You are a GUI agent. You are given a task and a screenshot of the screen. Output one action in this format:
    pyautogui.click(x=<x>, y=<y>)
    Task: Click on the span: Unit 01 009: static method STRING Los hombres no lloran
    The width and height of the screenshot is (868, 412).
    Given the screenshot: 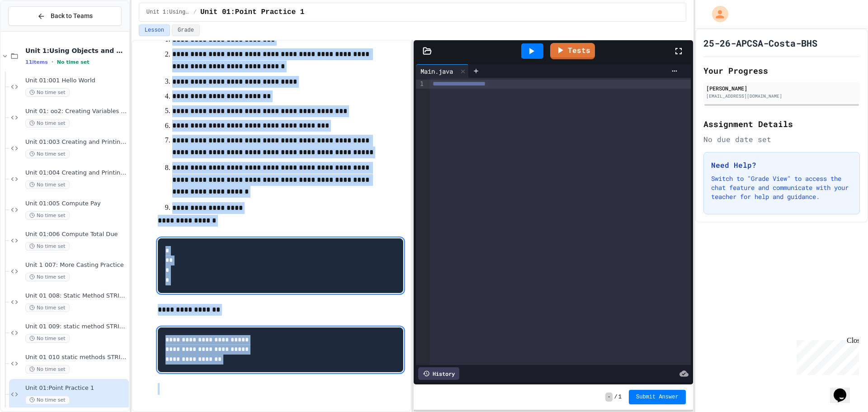 What is the action you would take?
    pyautogui.click(x=76, y=327)
    